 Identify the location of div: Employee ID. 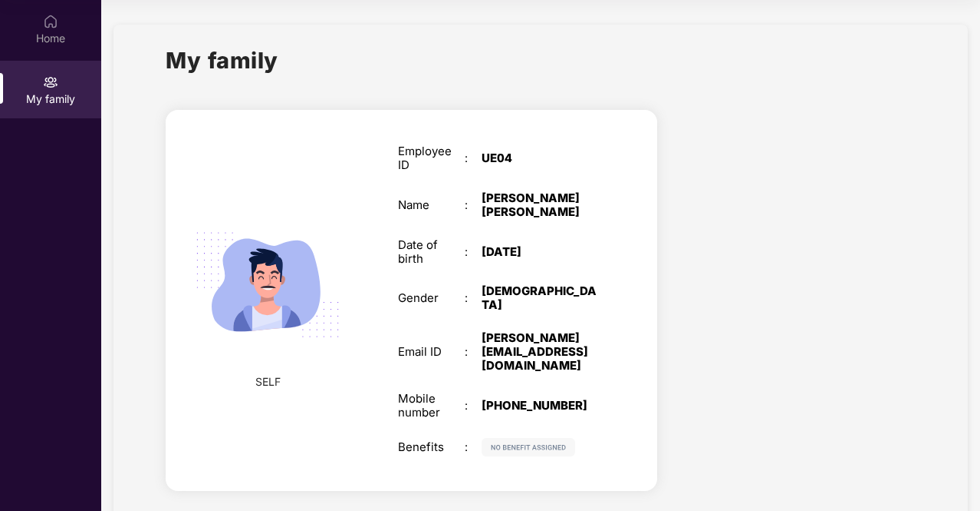
(431, 158).